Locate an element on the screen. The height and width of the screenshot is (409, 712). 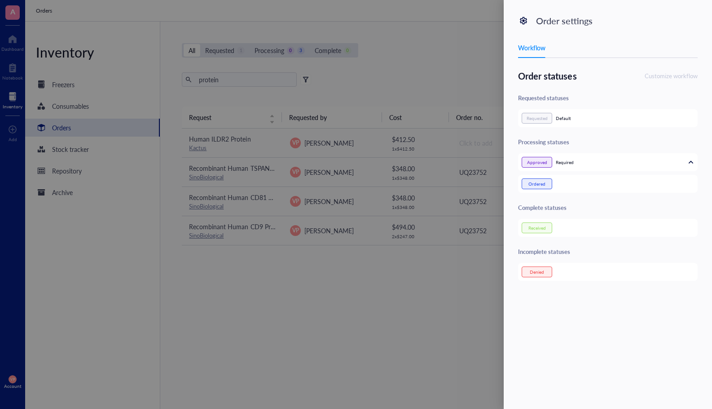
div: Ordered is located at coordinates (537, 184).